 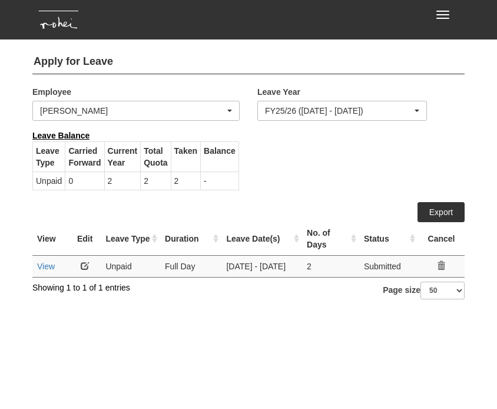 I want to click on th: Leave Type, so click(x=49, y=156).